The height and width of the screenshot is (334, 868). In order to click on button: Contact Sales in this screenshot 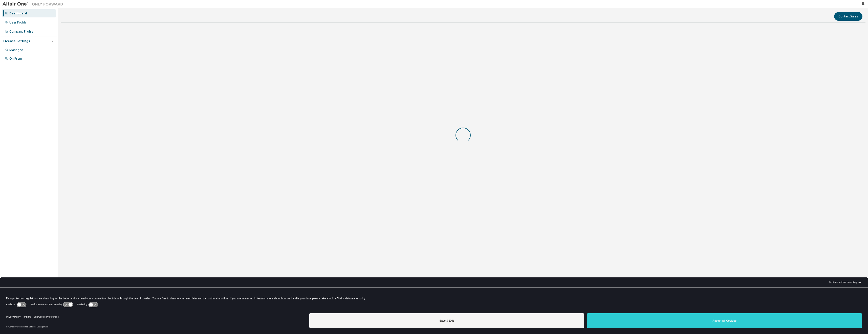, I will do `click(848, 17)`.